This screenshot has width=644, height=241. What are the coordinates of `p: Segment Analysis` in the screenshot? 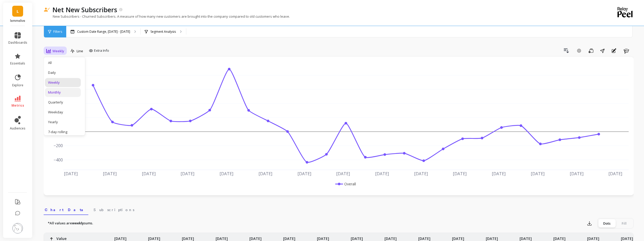 It's located at (163, 32).